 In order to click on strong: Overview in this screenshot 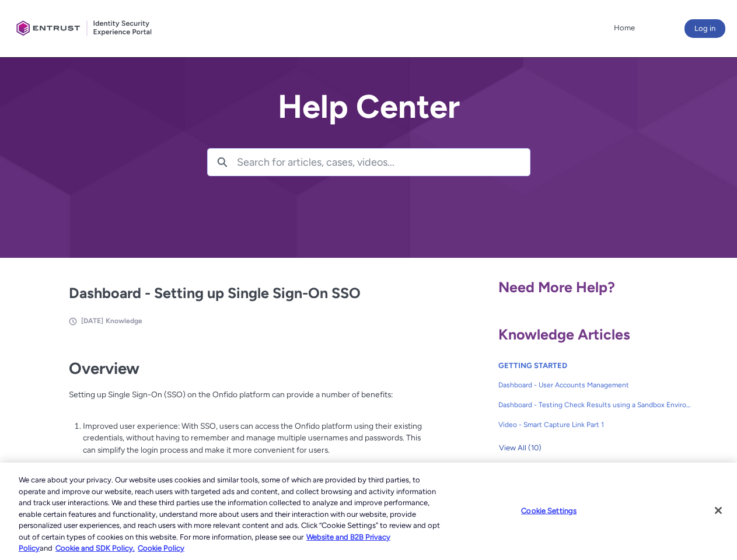, I will do `click(104, 368)`.